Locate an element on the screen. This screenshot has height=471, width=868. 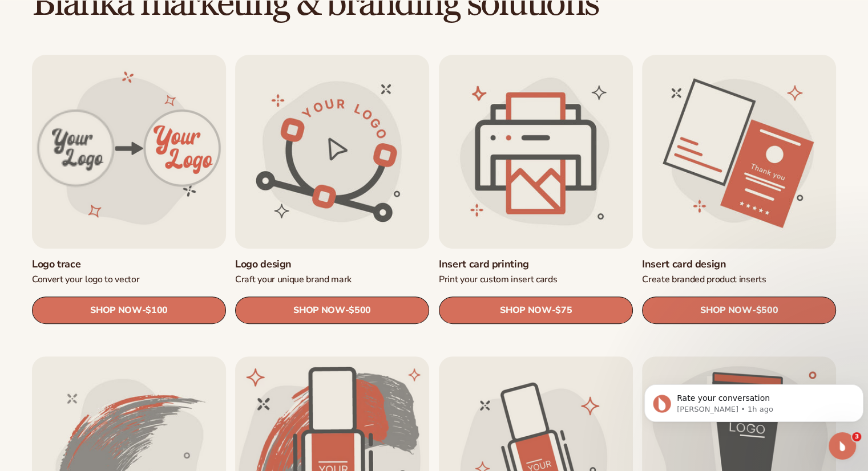
span: $75 is located at coordinates (563, 311).